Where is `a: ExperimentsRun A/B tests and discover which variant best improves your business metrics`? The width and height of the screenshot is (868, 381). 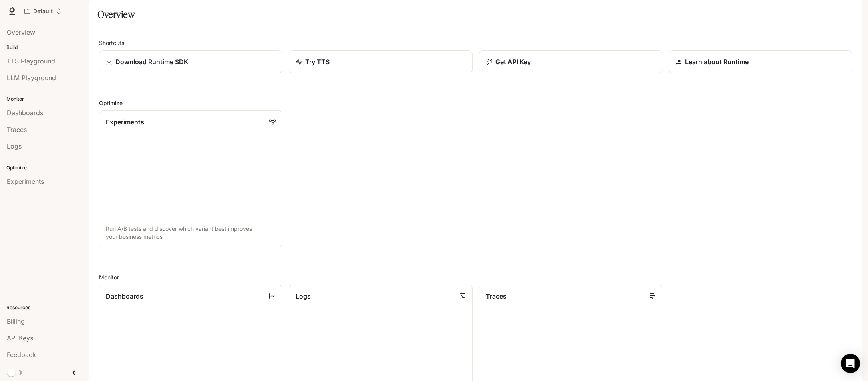 a: ExperimentsRun A/B tests and discover which variant best improves your business metrics is located at coordinates (190, 180).